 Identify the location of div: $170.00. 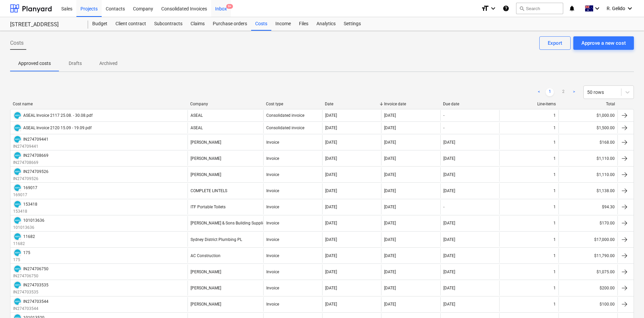
(588, 223).